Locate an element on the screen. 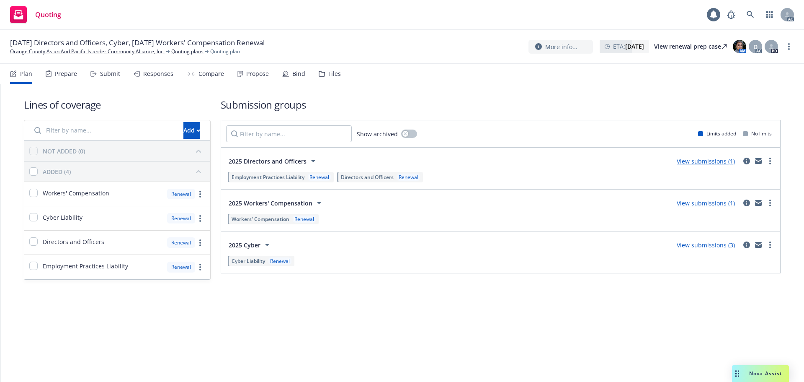 This screenshot has width=804, height=382. div: Plan is located at coordinates (26, 74).